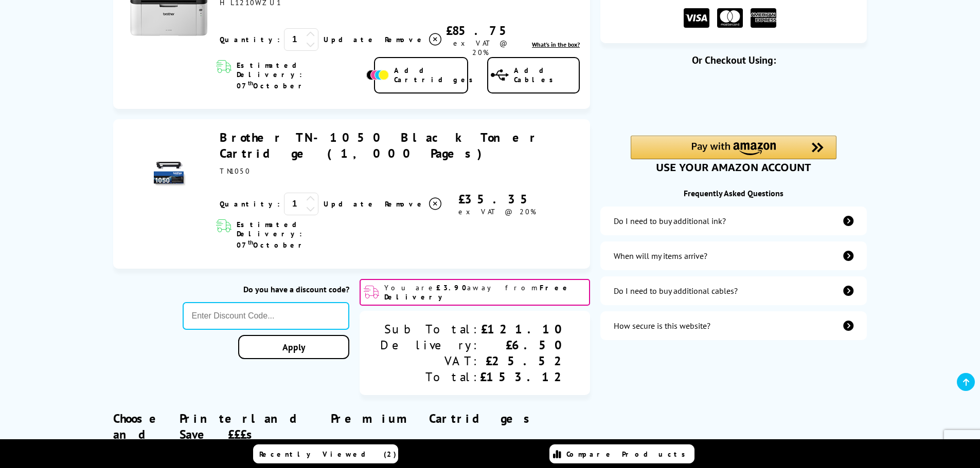 This screenshot has width=980, height=468. Describe the element at coordinates (734, 291) in the screenshot. I see `a: additional-cables` at that location.